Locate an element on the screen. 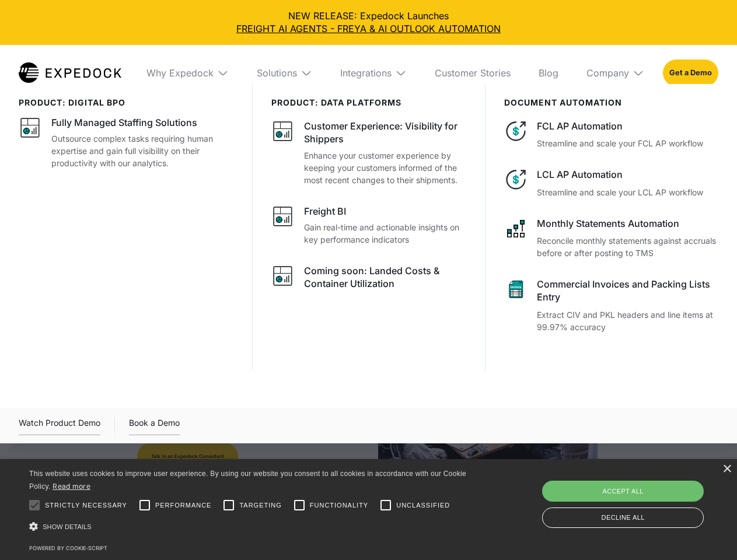 The height and width of the screenshot is (560, 737). p: Streamline and scale your LCL AP workflow is located at coordinates (627, 192).